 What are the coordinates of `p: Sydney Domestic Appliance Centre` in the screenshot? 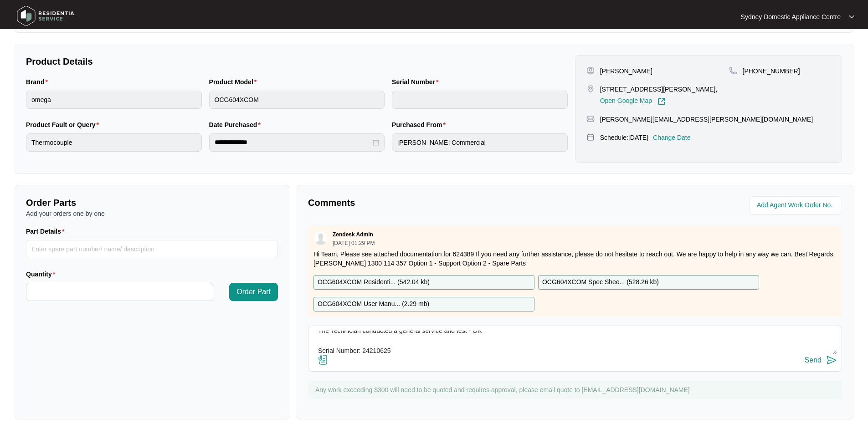 It's located at (790, 17).